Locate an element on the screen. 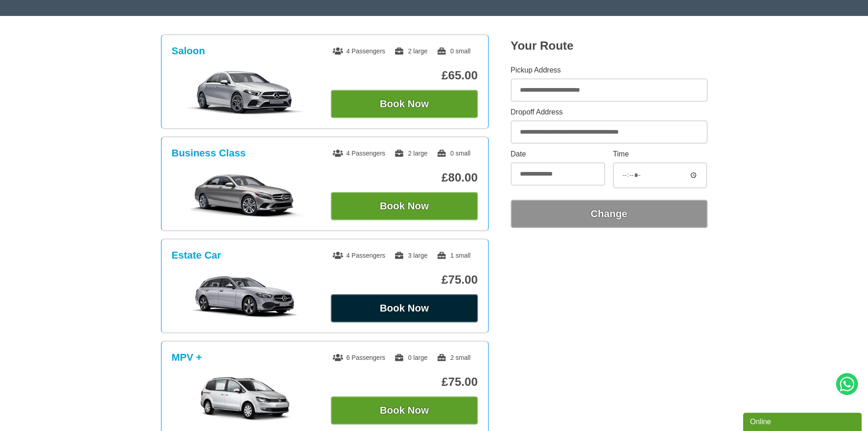 This screenshot has height=431, width=868. img: Estate Car is located at coordinates (245, 297).